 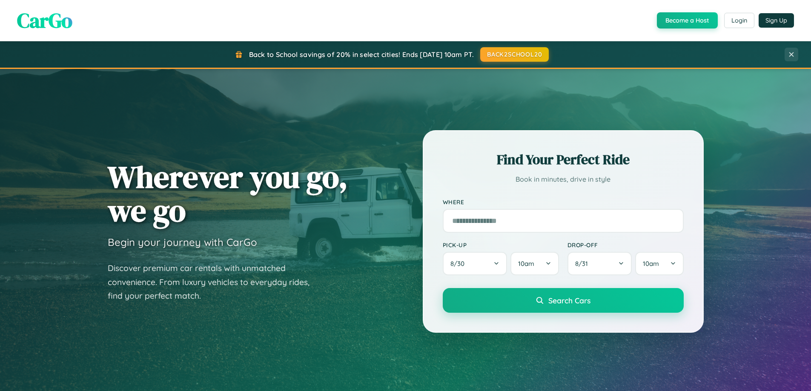 What do you see at coordinates (583, 263) in the screenshot?
I see `span: 8 / 31` at bounding box center [583, 263].